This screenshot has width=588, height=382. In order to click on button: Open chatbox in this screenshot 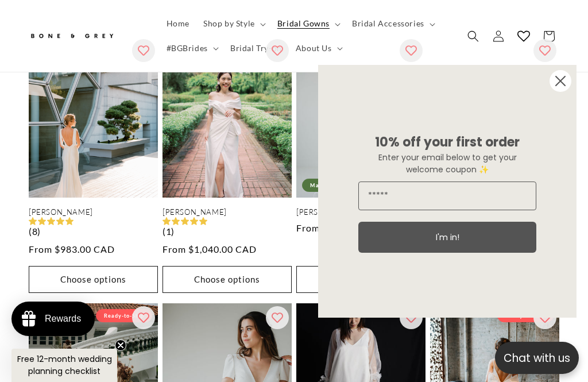, I will do `click(537, 358)`.